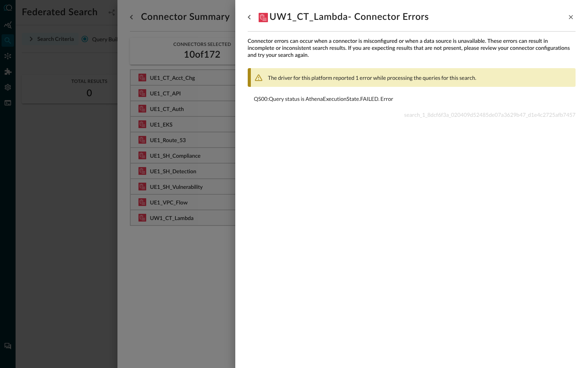 The width and height of the screenshot is (588, 368). Describe the element at coordinates (411, 49) in the screenshot. I see `span: Connector errors can occur when a connector is misconfigured or when a data source is unavailable...` at that location.